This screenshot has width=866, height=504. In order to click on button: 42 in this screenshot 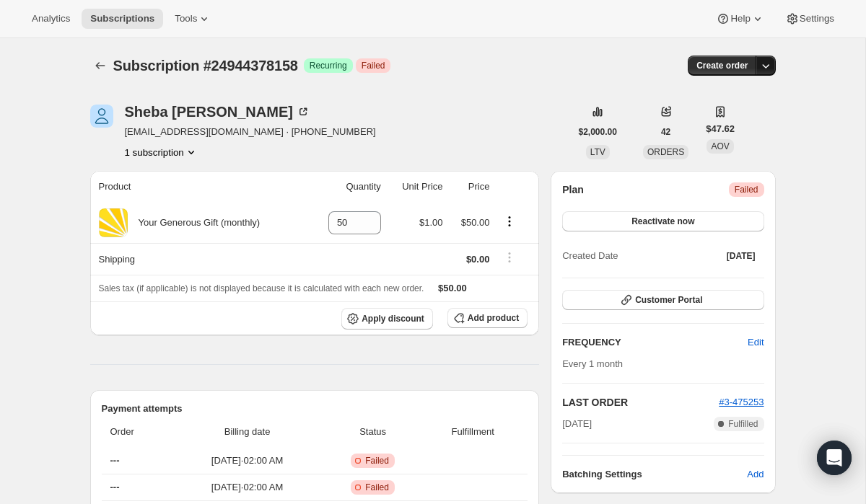, I will do `click(665, 132)`.